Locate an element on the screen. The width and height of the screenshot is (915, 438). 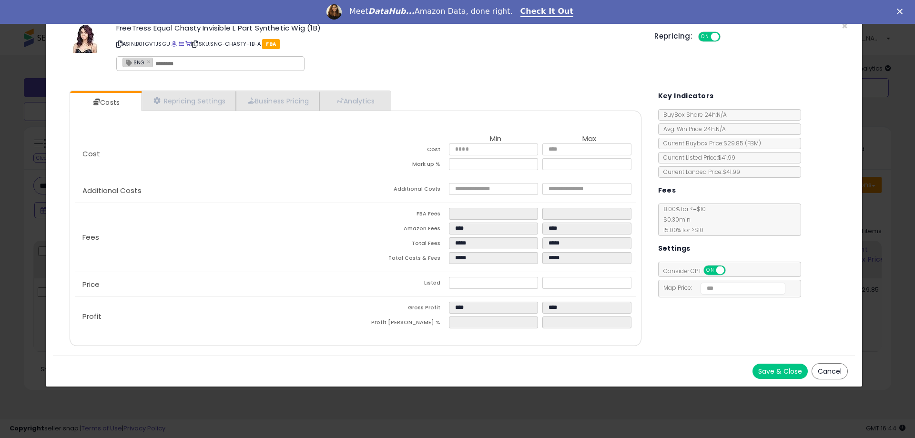
td: Gross Profit is located at coordinates (402, 309).